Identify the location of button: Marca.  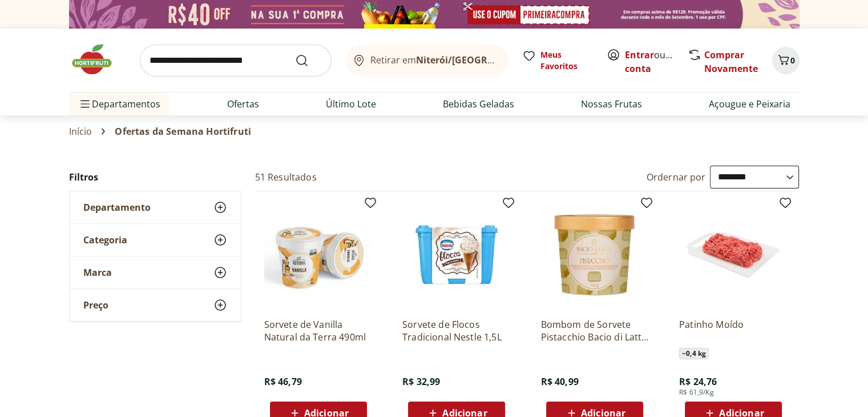
(155, 272).